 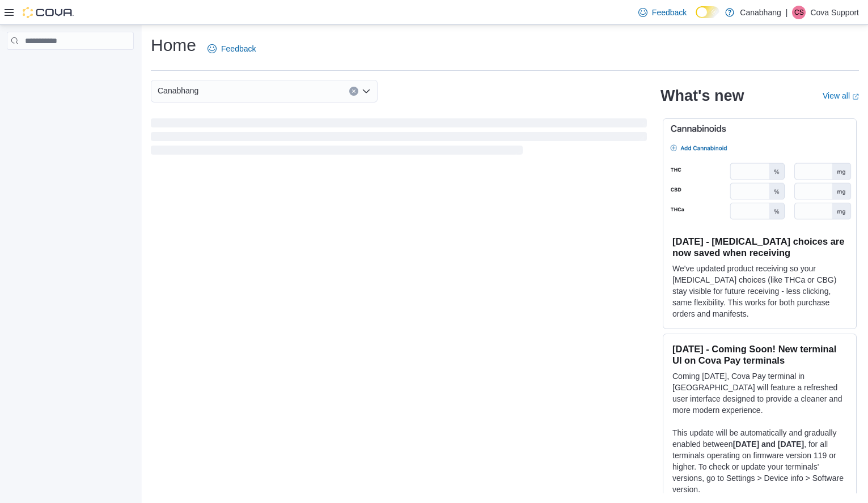 I want to click on img: Cova, so click(x=48, y=12).